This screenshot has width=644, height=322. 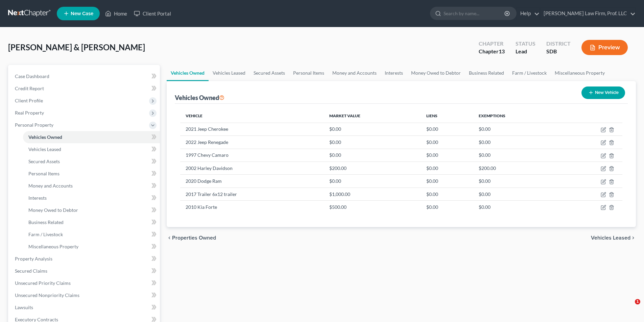 I want to click on a: Secured Claims, so click(x=84, y=271).